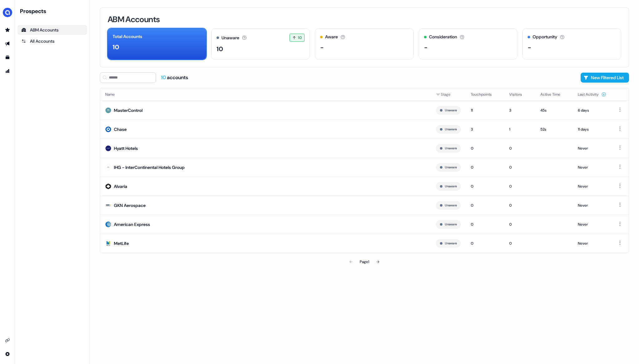 The height and width of the screenshot is (364, 639). I want to click on div: All Accounts, so click(52, 41).